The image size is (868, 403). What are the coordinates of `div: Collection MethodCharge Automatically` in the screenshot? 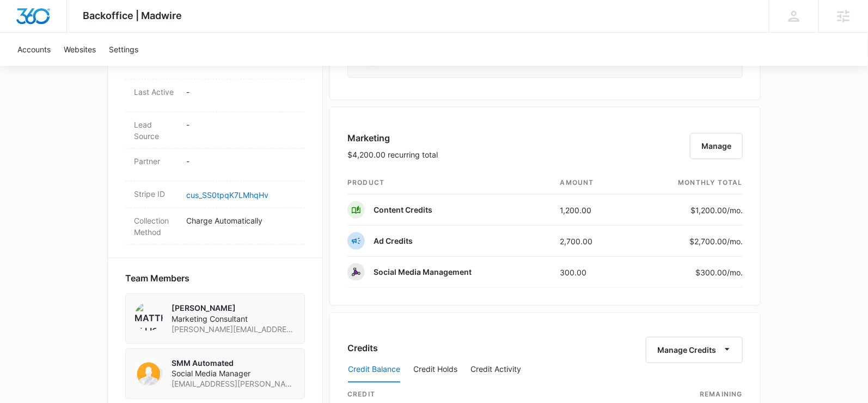 It's located at (215, 226).